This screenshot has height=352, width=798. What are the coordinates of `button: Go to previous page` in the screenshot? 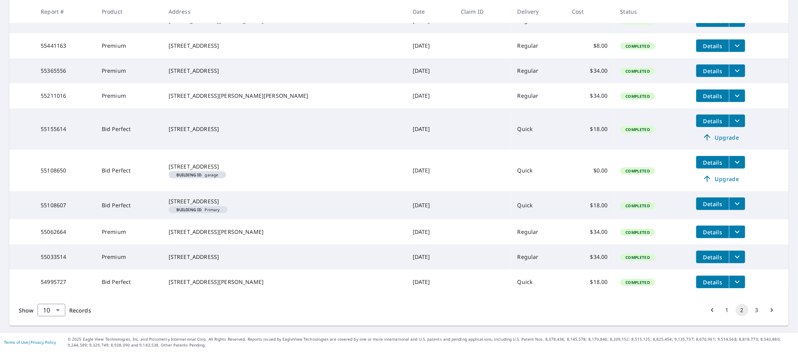 It's located at (712, 310).